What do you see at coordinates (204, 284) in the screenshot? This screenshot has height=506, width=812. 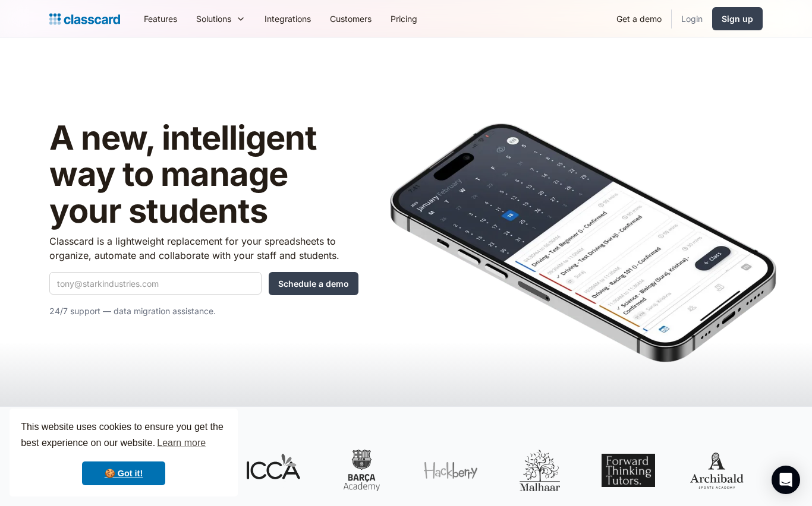 I see `form: Quick Demo Form` at bounding box center [204, 284].